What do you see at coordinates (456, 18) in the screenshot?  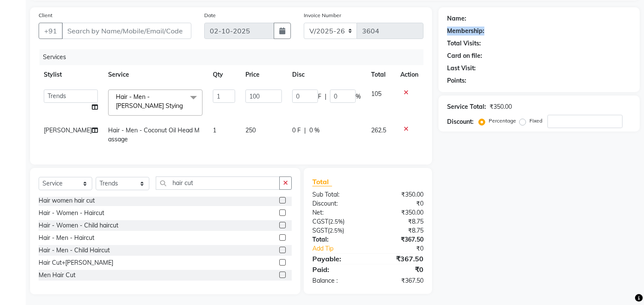 I see `div: Name:` at bounding box center [456, 18].